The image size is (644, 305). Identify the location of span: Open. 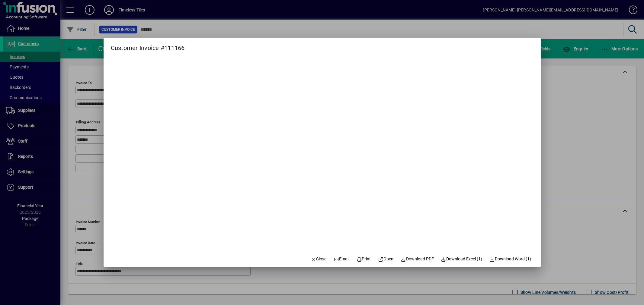
(386, 259).